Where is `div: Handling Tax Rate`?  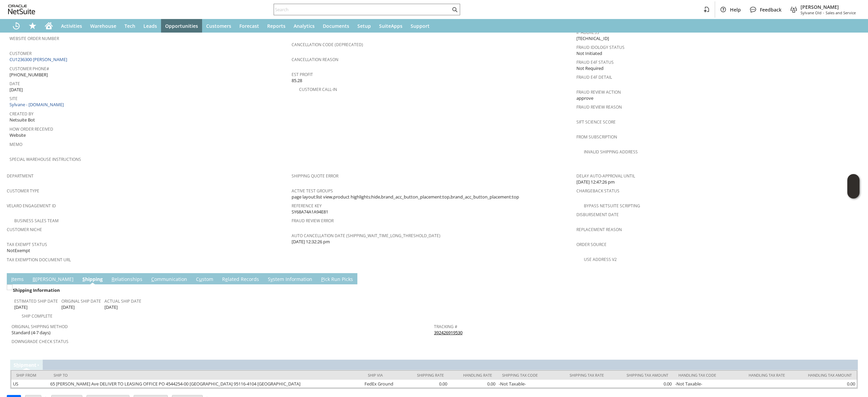
div: Handling Tax Rate is located at coordinates (761, 375).